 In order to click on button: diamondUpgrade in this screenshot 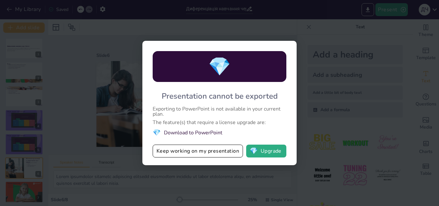, I will do `click(266, 151)`.